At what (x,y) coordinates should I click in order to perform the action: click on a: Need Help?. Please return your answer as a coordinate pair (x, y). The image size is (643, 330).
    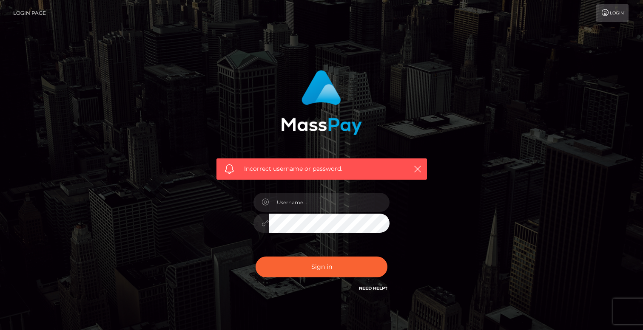
    Looking at the image, I should click on (373, 288).